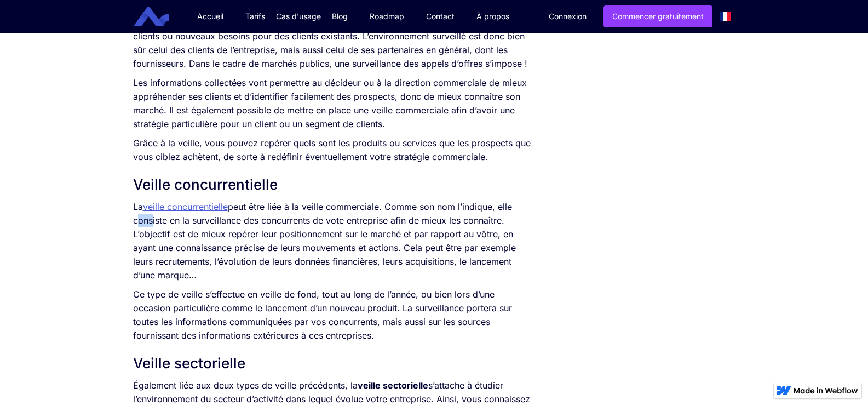  What do you see at coordinates (658, 17) in the screenshot?
I see `a: Commencer gratuitement` at bounding box center [658, 17].